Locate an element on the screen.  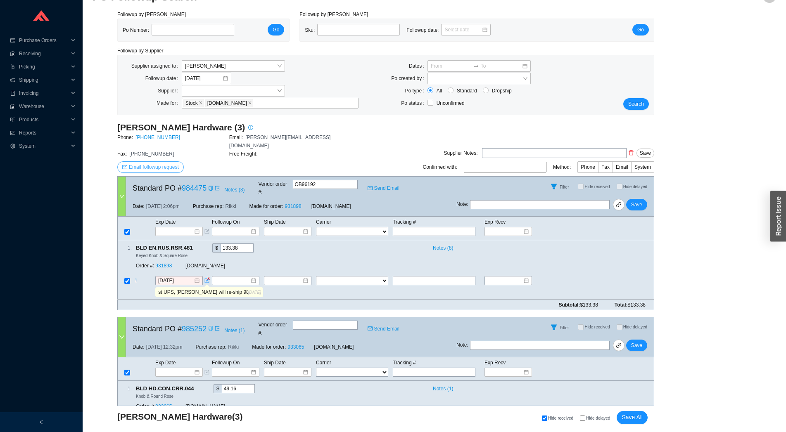
button: Filter is located at coordinates (554, 187).